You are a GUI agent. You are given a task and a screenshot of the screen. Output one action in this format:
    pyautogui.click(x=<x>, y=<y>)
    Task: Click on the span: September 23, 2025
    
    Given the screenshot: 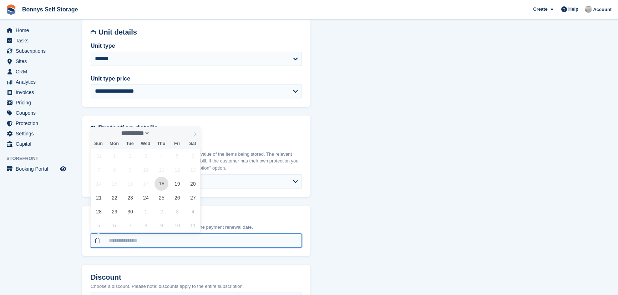 What is the action you would take?
    pyautogui.click(x=130, y=198)
    